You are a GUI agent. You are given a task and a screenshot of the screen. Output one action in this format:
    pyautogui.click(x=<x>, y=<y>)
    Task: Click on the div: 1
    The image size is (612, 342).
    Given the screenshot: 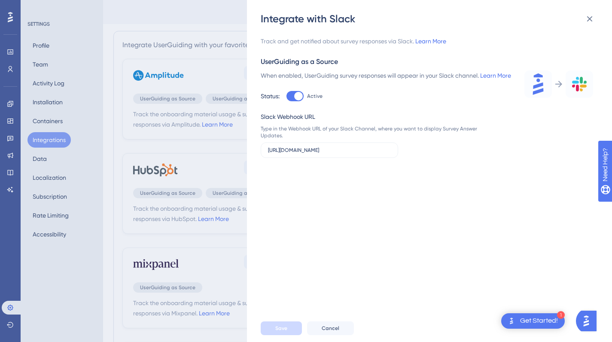 What is the action you would take?
    pyautogui.click(x=561, y=315)
    